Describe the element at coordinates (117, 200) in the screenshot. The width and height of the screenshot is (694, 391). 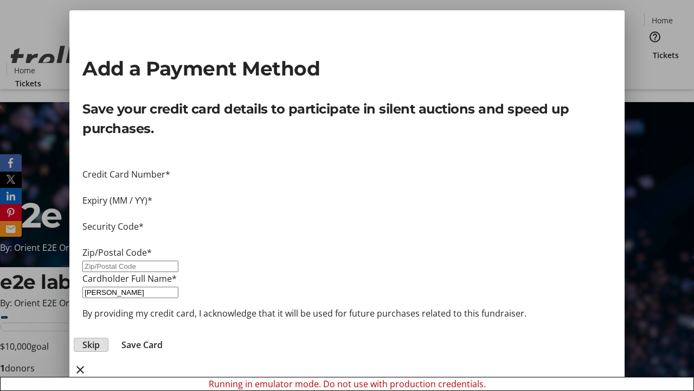
I see `label: Expiry (MM / YY)*` at that location.